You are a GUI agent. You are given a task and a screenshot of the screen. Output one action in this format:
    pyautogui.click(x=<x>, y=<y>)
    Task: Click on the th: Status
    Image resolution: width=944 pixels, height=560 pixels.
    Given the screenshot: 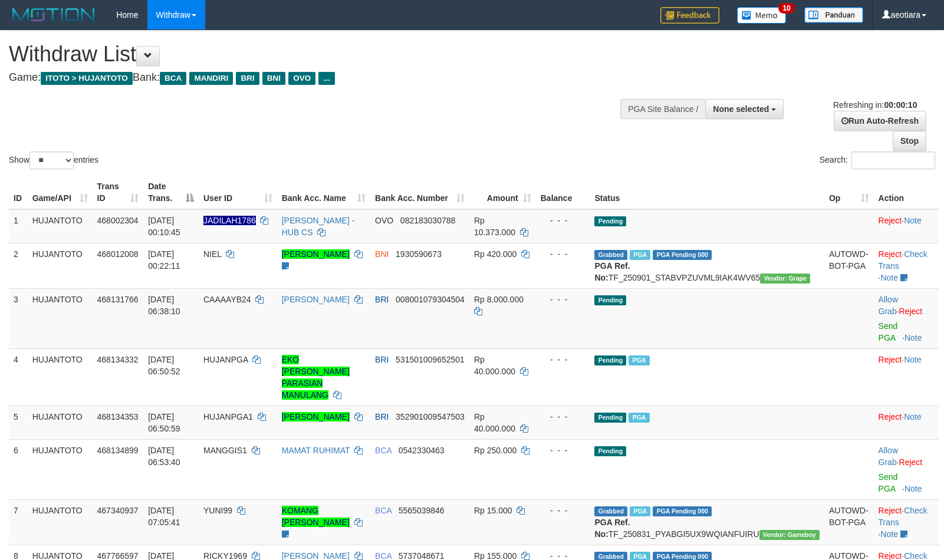 What is the action you would take?
    pyautogui.click(x=707, y=193)
    